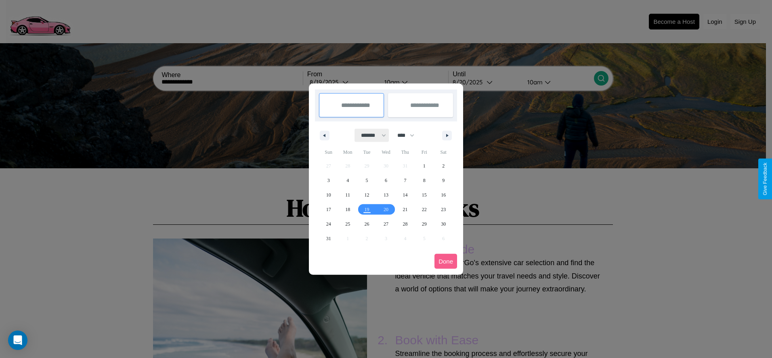 This screenshot has width=772, height=358. I want to click on span: 28, so click(405, 224).